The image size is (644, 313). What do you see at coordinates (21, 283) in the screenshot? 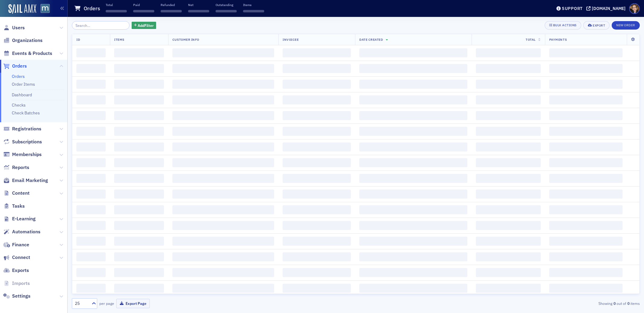
I see `span: Imports` at bounding box center [21, 283].